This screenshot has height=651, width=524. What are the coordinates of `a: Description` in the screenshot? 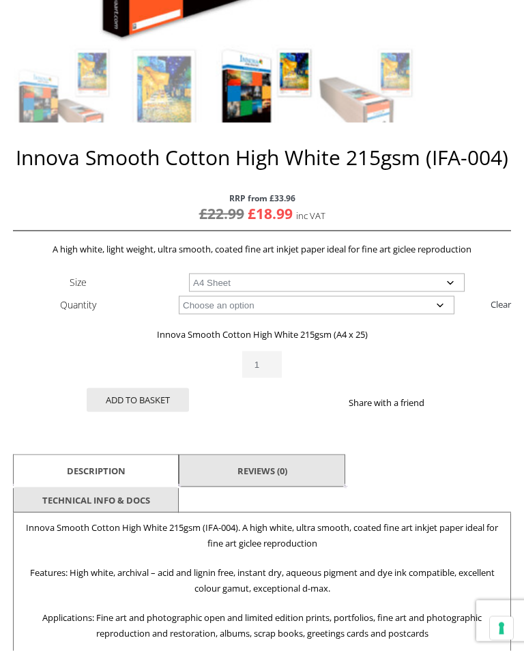 It's located at (96, 471).